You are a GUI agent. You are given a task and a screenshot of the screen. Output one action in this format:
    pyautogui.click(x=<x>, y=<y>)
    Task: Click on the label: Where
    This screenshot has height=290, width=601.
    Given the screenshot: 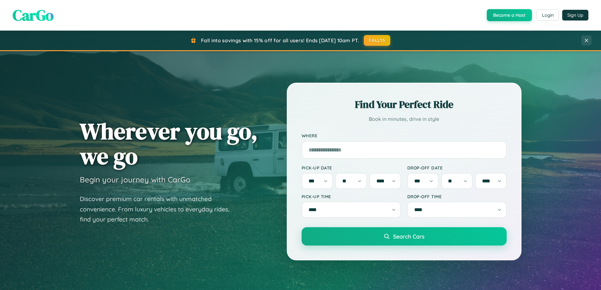 What is the action you would take?
    pyautogui.click(x=404, y=136)
    